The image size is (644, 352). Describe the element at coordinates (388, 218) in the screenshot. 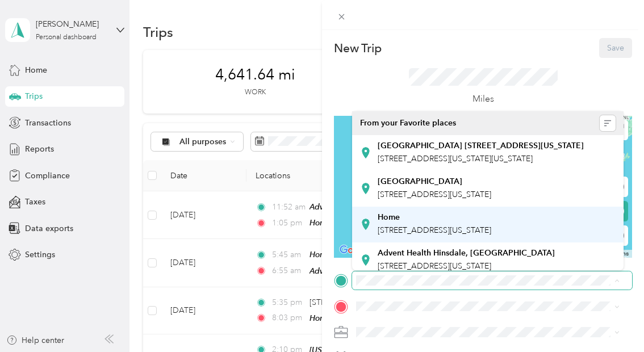

I see `strong: Home` at that location.